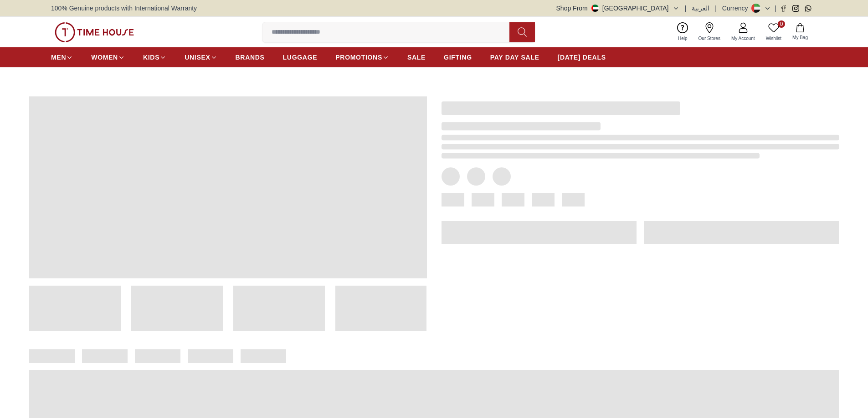  I want to click on a: MEN, so click(62, 57).